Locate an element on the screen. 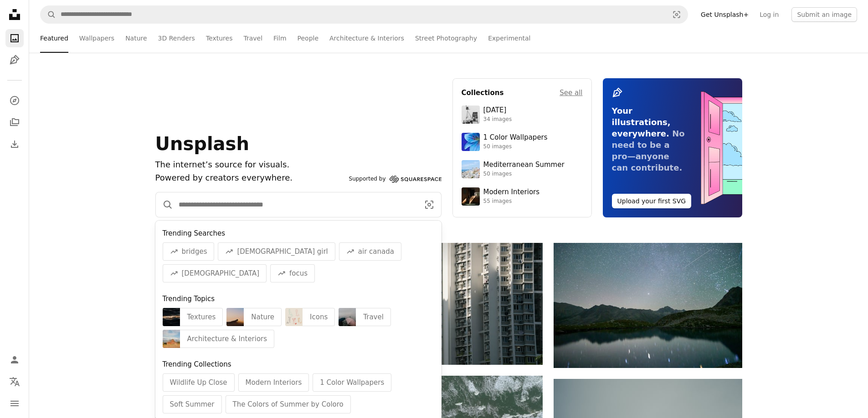 This screenshot has height=418, width=868. span: Unsplash is located at coordinates (202, 144).